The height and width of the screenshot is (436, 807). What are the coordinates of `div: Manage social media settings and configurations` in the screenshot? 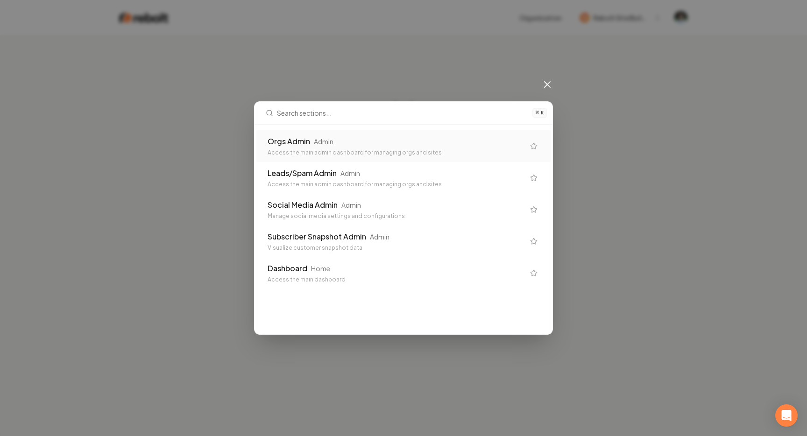 It's located at (396, 216).